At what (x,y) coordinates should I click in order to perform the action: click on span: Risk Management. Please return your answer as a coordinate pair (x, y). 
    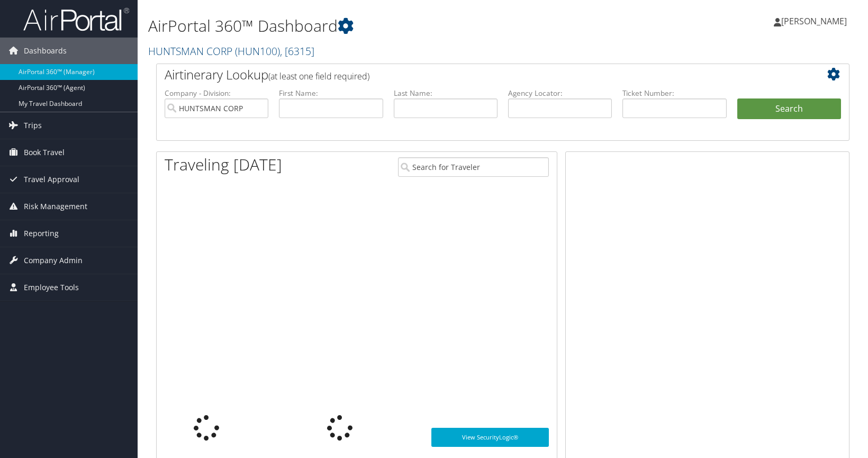
    Looking at the image, I should click on (56, 207).